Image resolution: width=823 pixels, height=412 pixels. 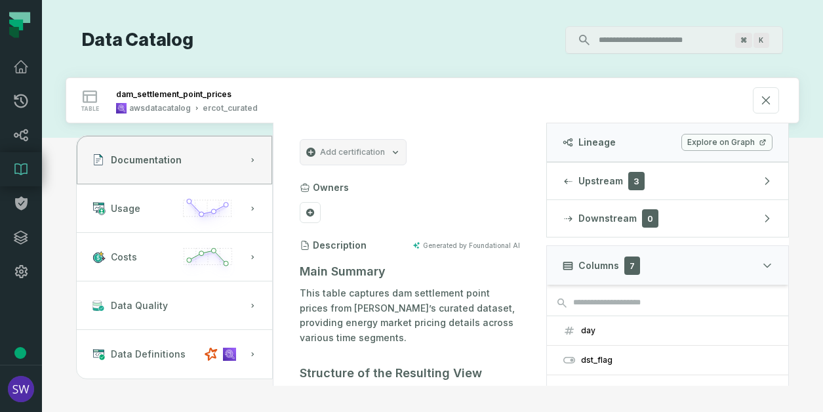 What do you see at coordinates (668, 265) in the screenshot?
I see `button: Columns7` at bounding box center [668, 265].